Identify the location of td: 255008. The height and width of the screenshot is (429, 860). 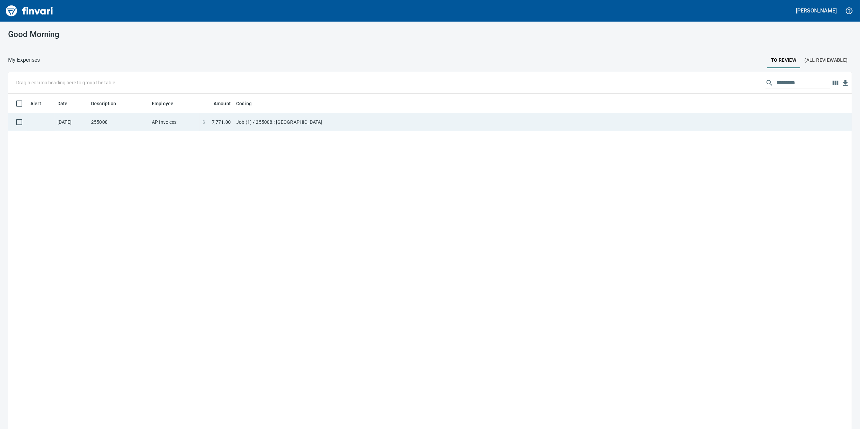
(119, 122).